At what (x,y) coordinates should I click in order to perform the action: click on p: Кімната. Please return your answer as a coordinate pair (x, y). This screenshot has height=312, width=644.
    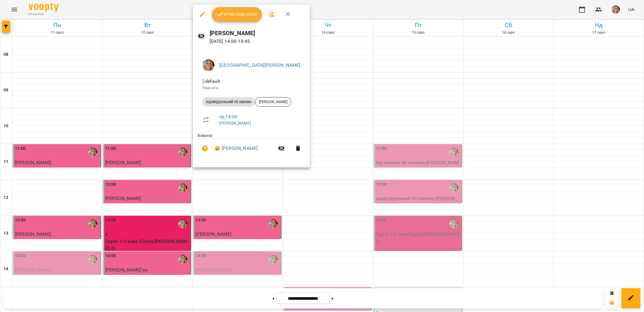
    Looking at the image, I should click on (252, 88).